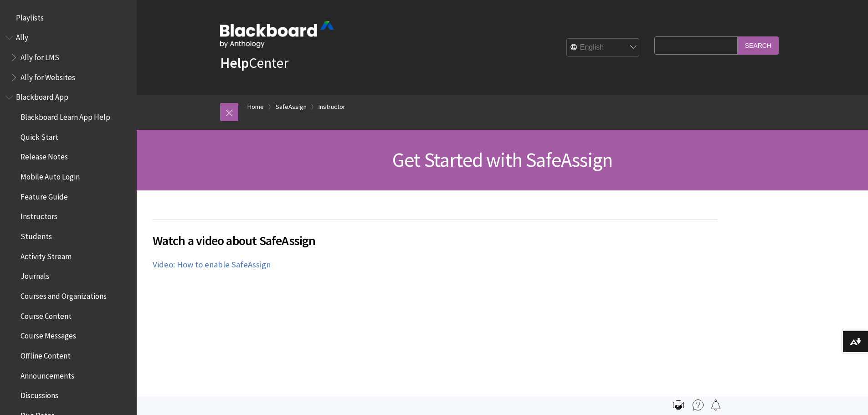  I want to click on img: More help, so click(698, 405).